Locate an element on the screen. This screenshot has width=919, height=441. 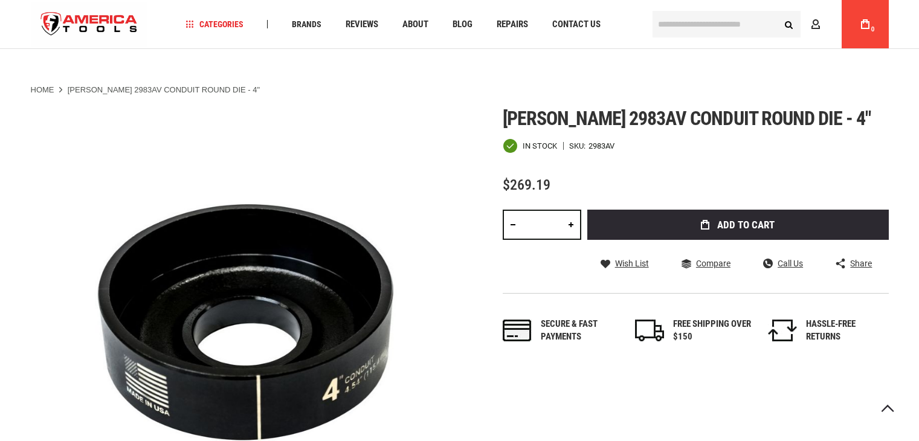
span: Add to Cart is located at coordinates (745, 225).